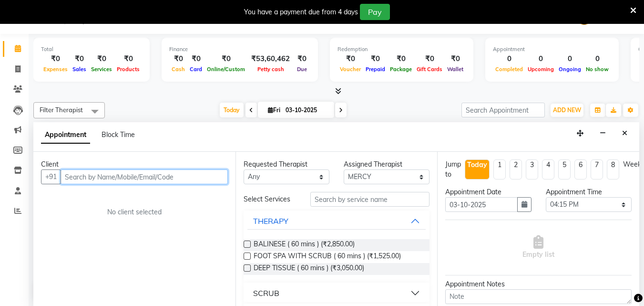  What do you see at coordinates (539, 284) in the screenshot?
I see `div: Appointment Notes` at bounding box center [539, 284].